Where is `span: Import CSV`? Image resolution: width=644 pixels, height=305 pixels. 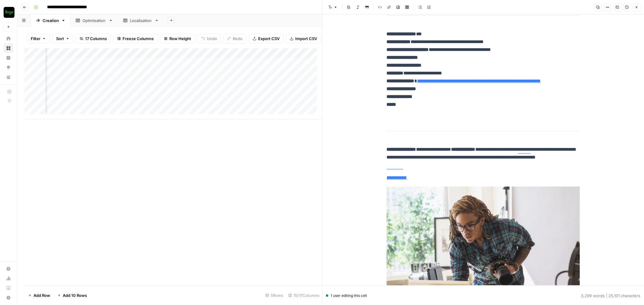 span: Import CSV is located at coordinates (306, 38).